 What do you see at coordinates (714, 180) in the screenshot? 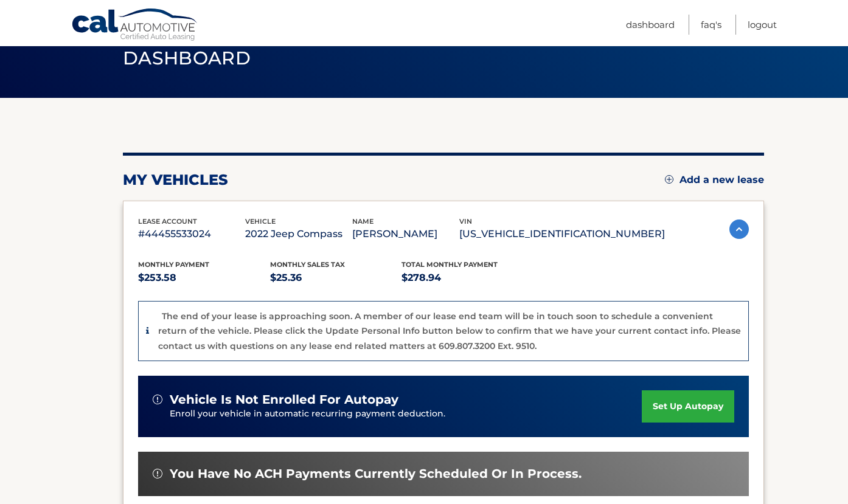
I see `a: Add a new lease` at bounding box center [714, 180].